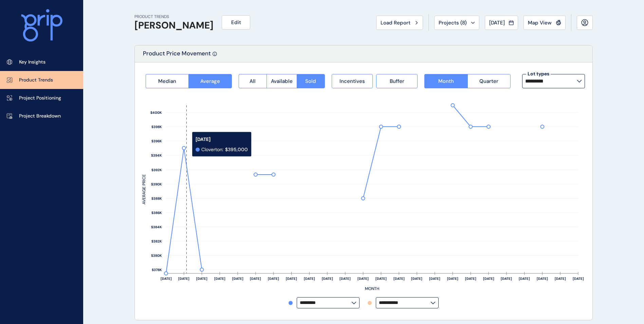 The height and width of the screenshot is (324, 644). What do you see at coordinates (453, 23) in the screenshot?
I see `span: Projects ( 8 )` at bounding box center [453, 23].